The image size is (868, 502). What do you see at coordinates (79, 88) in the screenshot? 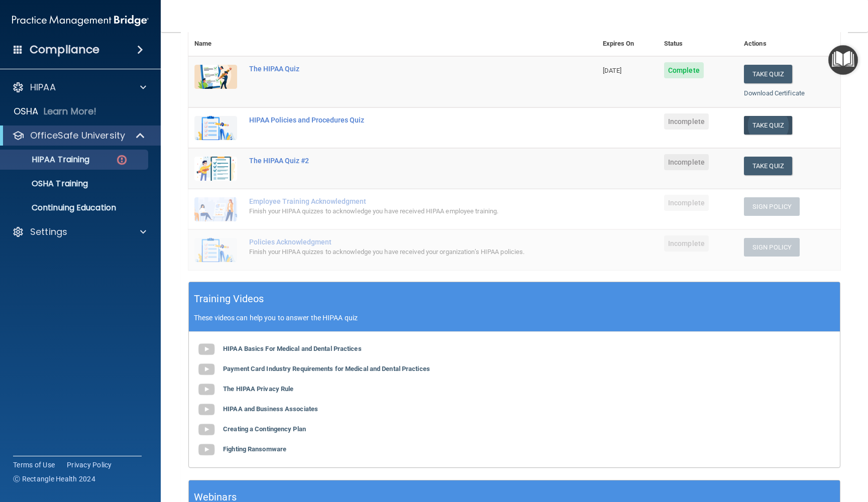
I see `a: HIPAA` at bounding box center [79, 88].